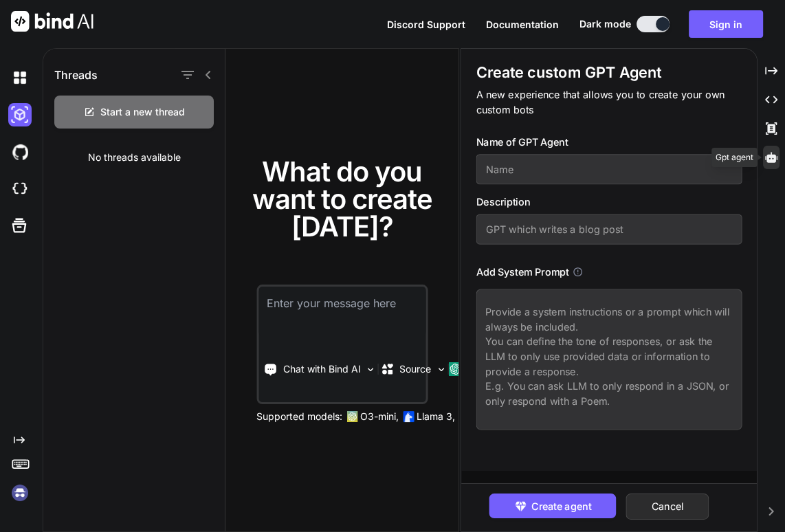 This screenshot has height=532, width=785. Describe the element at coordinates (436, 417) in the screenshot. I see `p: Llama 3,` at that location.